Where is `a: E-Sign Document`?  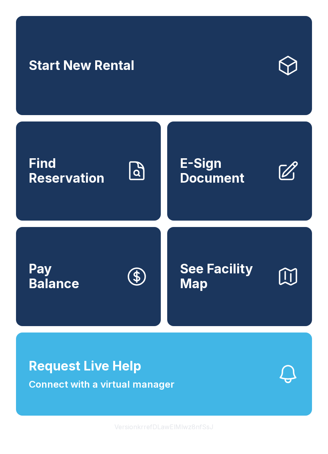 a: E-Sign Document is located at coordinates (239, 171).